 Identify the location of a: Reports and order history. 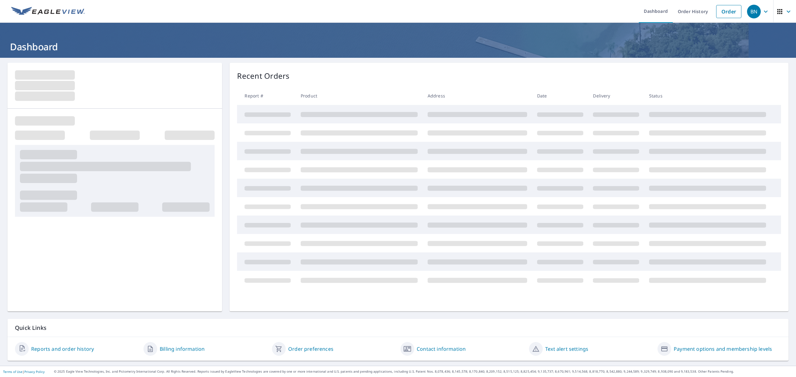
(62, 348).